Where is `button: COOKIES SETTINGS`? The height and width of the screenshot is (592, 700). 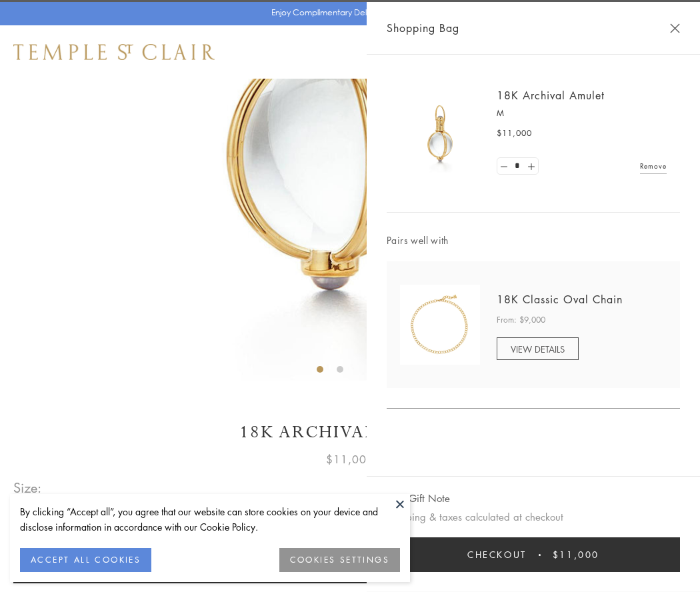 button: COOKIES SETTINGS is located at coordinates (339, 560).